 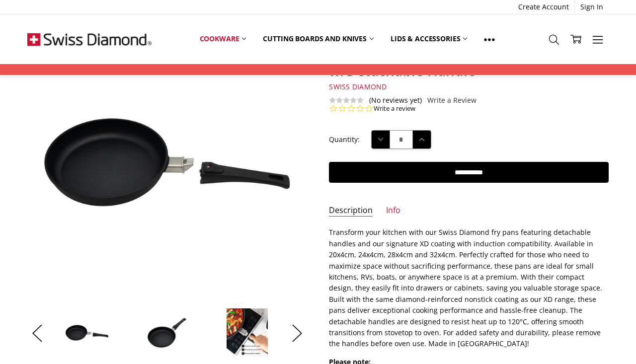 What do you see at coordinates (318, 39) in the screenshot?
I see `a: Cutting boards and knives` at bounding box center [318, 39].